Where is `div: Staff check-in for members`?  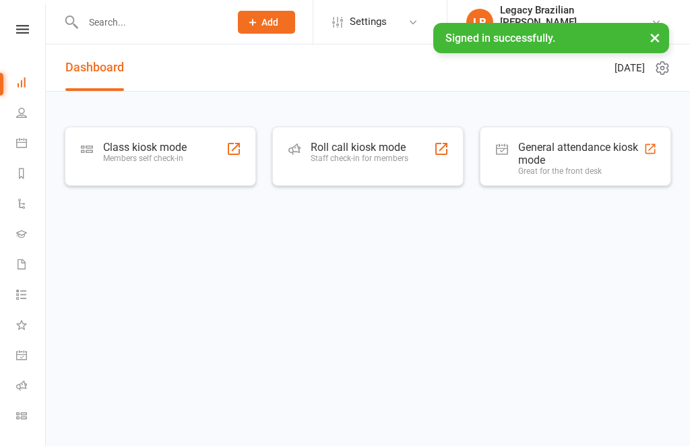 div: Staff check-in for members is located at coordinates (359, 158).